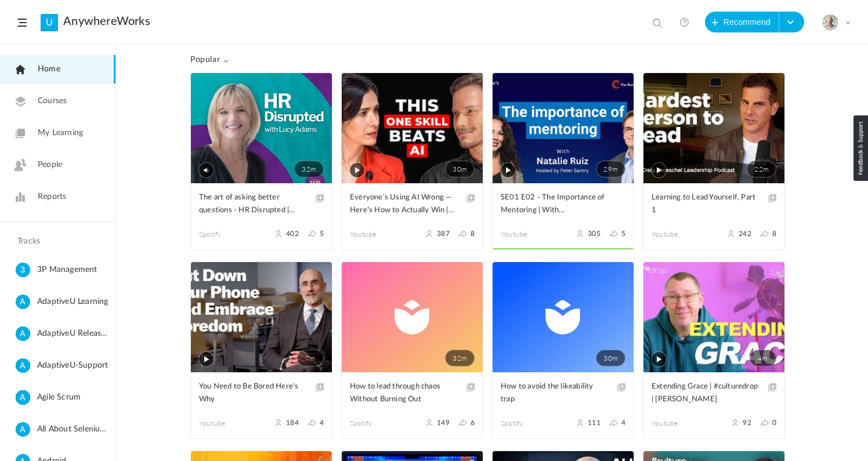 This screenshot has width=868, height=461. I want to click on span: Spotify, so click(231, 234).